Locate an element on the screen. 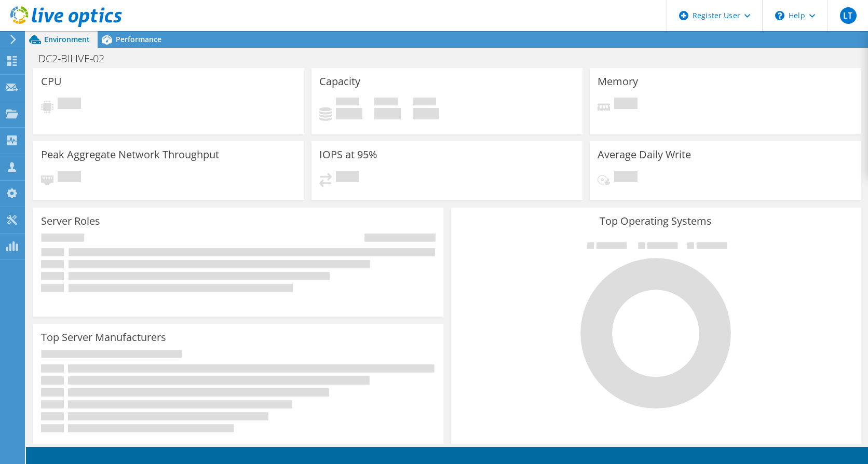  span: Environment is located at coordinates (67, 39).